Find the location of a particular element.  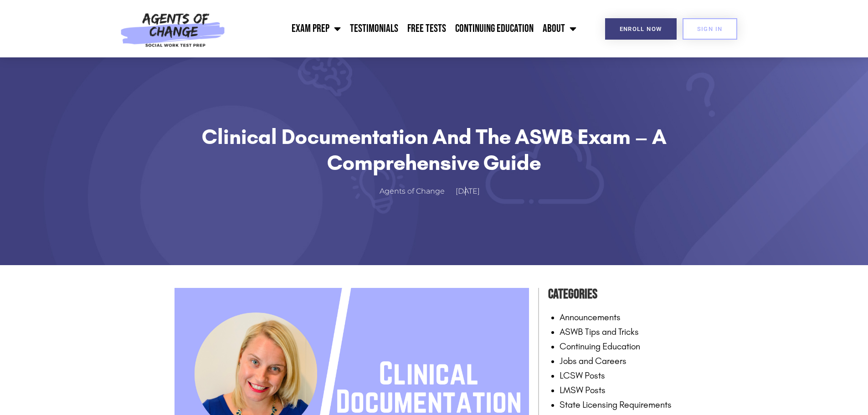

span: Enroll Now is located at coordinates (641, 28).